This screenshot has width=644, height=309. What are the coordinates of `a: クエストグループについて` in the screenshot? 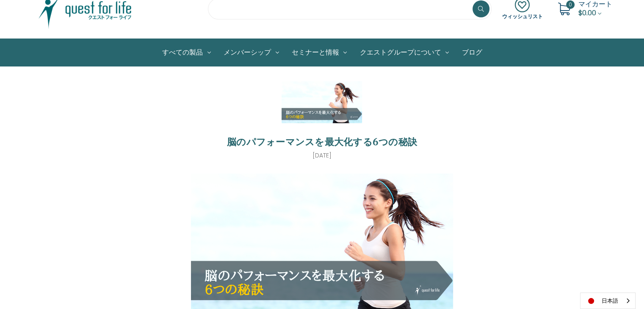 It's located at (404, 53).